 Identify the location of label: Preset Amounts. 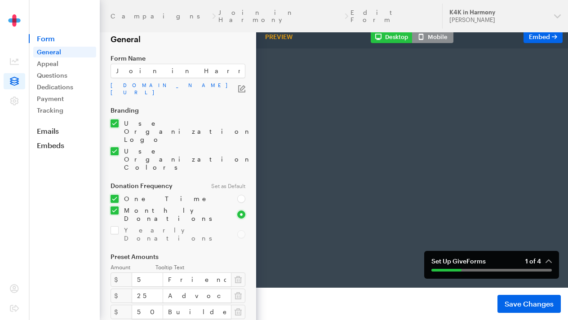
(178, 257).